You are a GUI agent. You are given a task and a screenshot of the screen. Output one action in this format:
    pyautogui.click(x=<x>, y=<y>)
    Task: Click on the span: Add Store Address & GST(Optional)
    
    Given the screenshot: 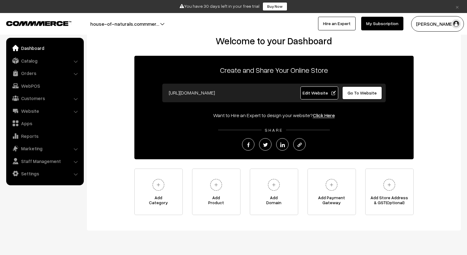 What is the action you would take?
    pyautogui.click(x=389, y=202)
    